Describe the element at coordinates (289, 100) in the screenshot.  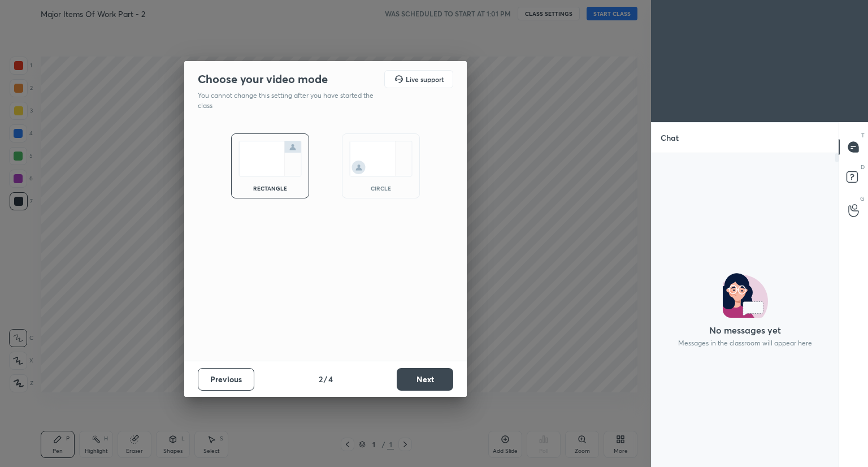
I see `p: You cannot change this setting after you have started the class` at that location.